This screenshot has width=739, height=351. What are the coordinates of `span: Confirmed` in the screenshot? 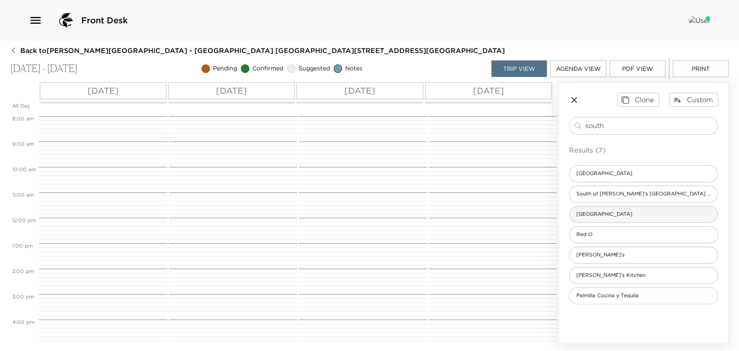 It's located at (268, 69).